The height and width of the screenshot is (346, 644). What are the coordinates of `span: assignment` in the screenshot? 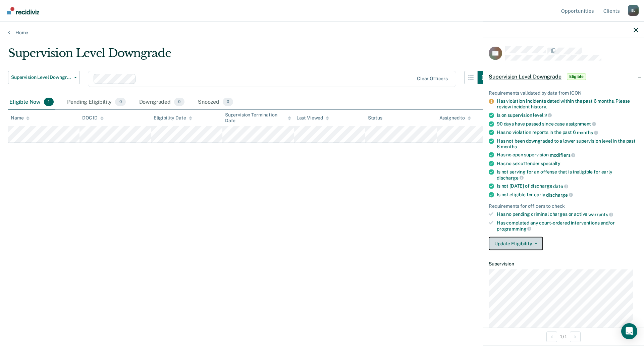 It's located at (581, 124).